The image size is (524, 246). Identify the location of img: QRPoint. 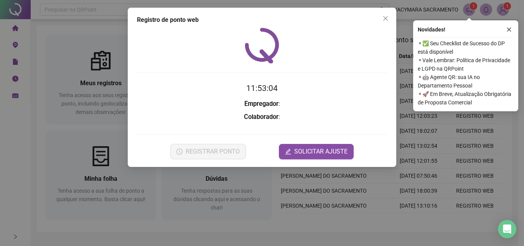
(262, 45).